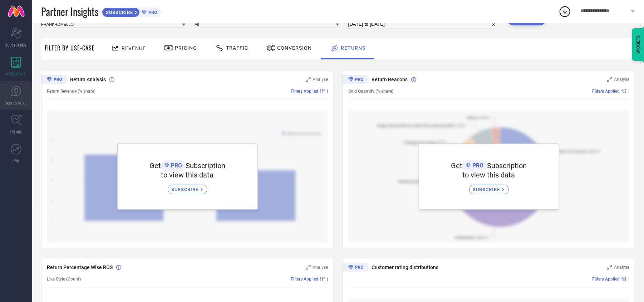  Describe the element at coordinates (389, 80) in the screenshot. I see `span: Return Reasons` at that location.